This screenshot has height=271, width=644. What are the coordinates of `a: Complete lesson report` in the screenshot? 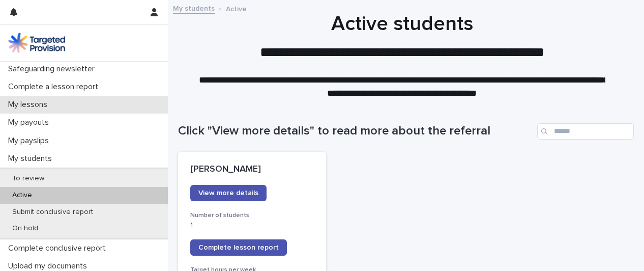 It's located at (238, 247).